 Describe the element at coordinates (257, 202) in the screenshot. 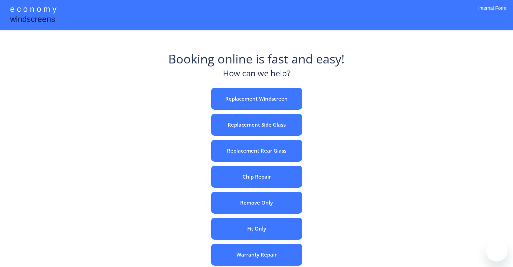

I see `button: Remove Only` at that location.